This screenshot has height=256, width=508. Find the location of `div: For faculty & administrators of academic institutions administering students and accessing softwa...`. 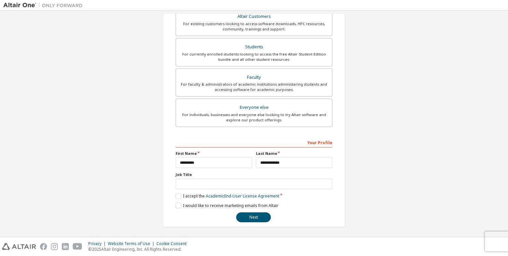

div: For faculty & administrators of academic institutions administering students and accessing softwa... is located at coordinates (254, 87).